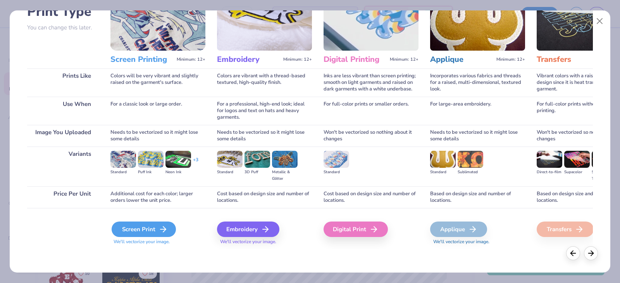 The image size is (620, 283). I want to click on div: Use When, so click(63, 111).